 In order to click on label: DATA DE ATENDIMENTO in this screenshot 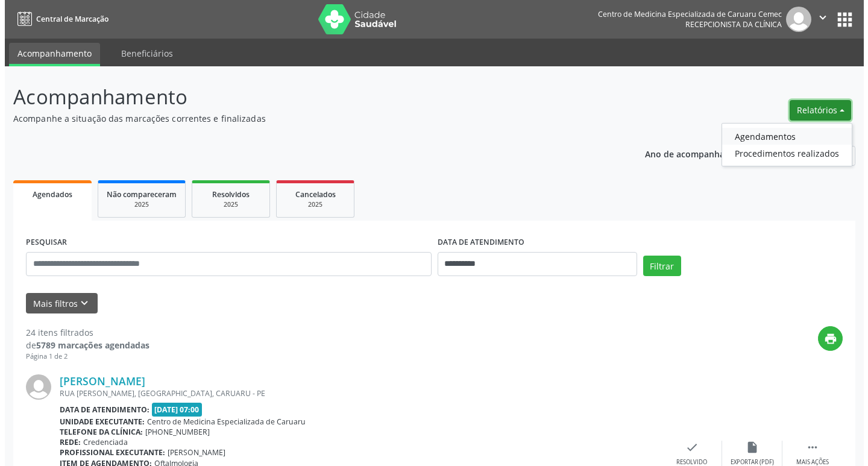, I will do `click(476, 242)`.